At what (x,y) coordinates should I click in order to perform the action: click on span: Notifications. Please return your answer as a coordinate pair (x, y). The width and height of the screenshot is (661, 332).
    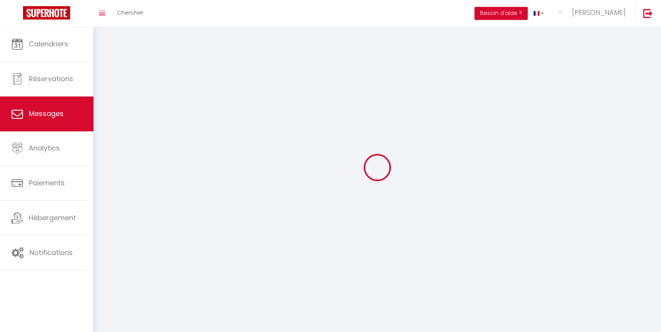
    Looking at the image, I should click on (51, 252).